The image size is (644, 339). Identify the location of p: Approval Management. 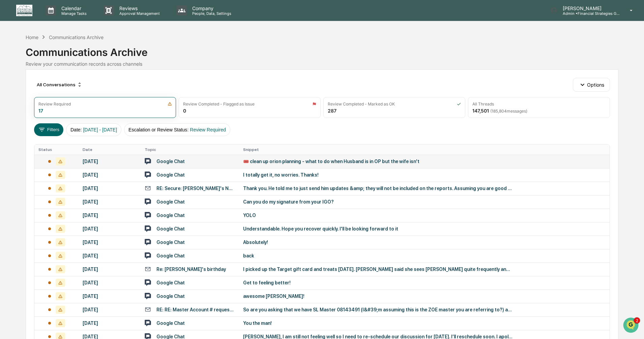
(138, 14).